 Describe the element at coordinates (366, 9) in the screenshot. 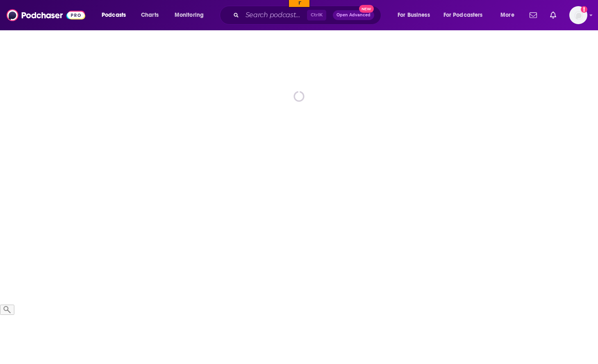

I see `span: New` at that location.